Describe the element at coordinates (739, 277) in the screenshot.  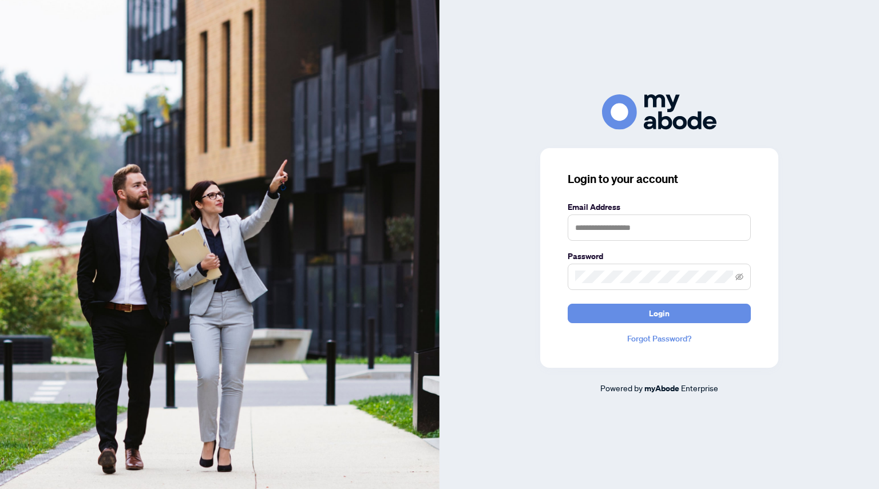
I see `span: eye-invisible` at that location.